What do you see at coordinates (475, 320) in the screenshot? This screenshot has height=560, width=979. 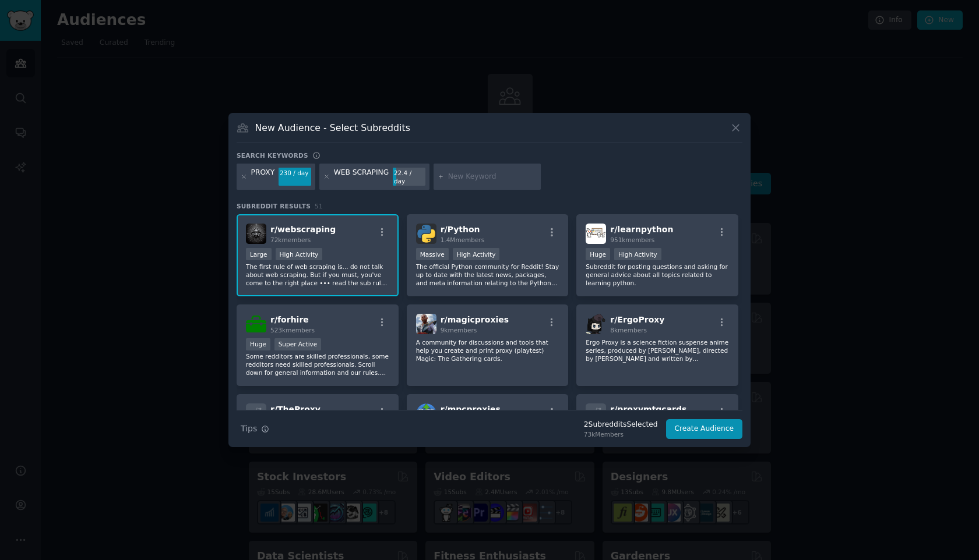 I see `span: r/ magicproxies` at bounding box center [475, 320].